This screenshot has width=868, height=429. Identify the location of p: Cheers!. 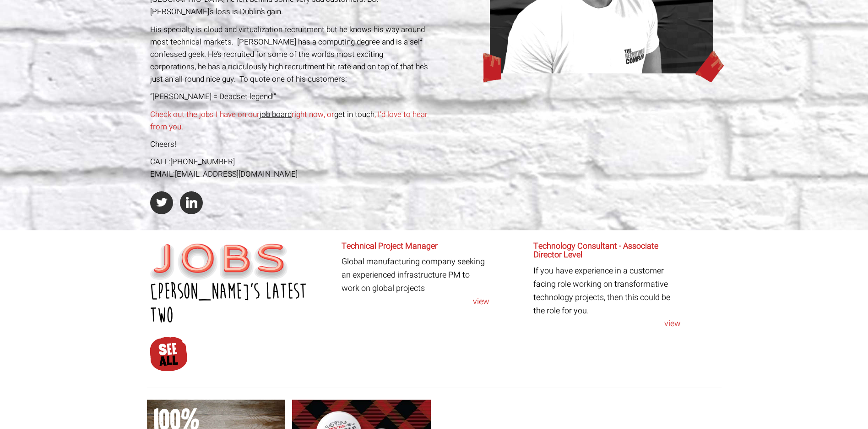
(290, 144).